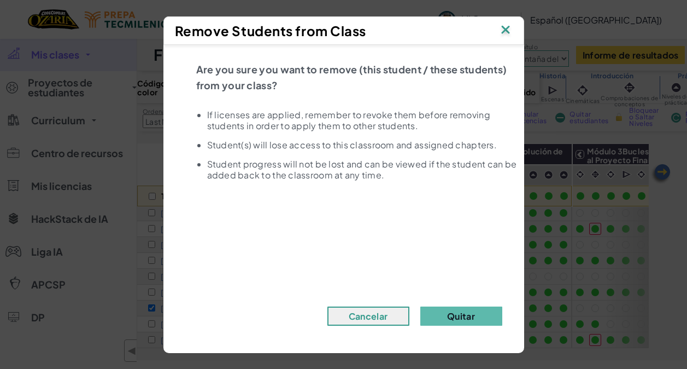 Image resolution: width=687 pixels, height=369 pixels. What do you see at coordinates (462, 316) in the screenshot?
I see `button: Quitar` at bounding box center [462, 316].